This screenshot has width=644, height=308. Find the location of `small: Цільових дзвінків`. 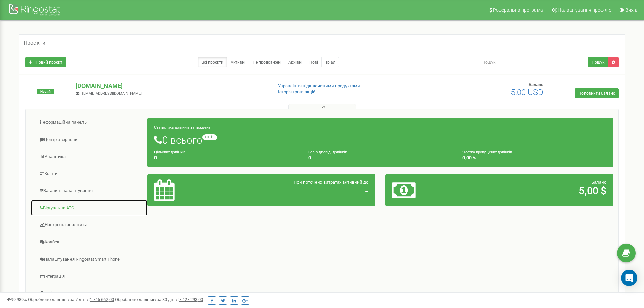

small: Цільових дзвінків is located at coordinates (170, 152).